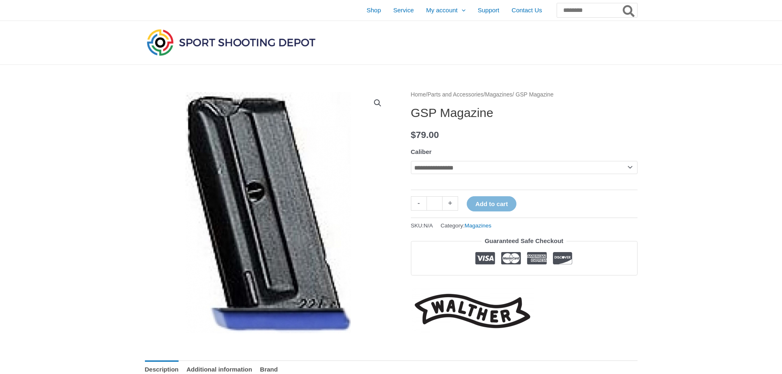 This screenshot has height=374, width=782. I want to click on span: SKU:, so click(422, 225).